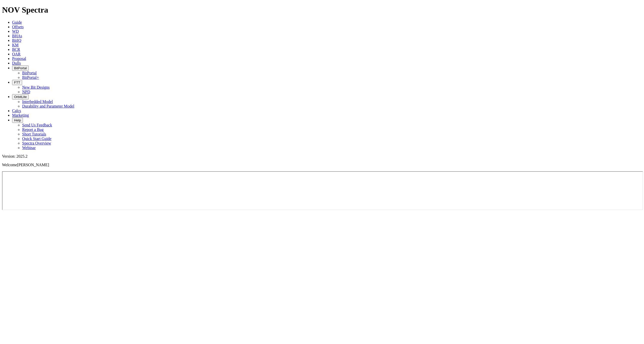  Describe the element at coordinates (29, 147) in the screenshot. I see `a: Webinar` at that location.